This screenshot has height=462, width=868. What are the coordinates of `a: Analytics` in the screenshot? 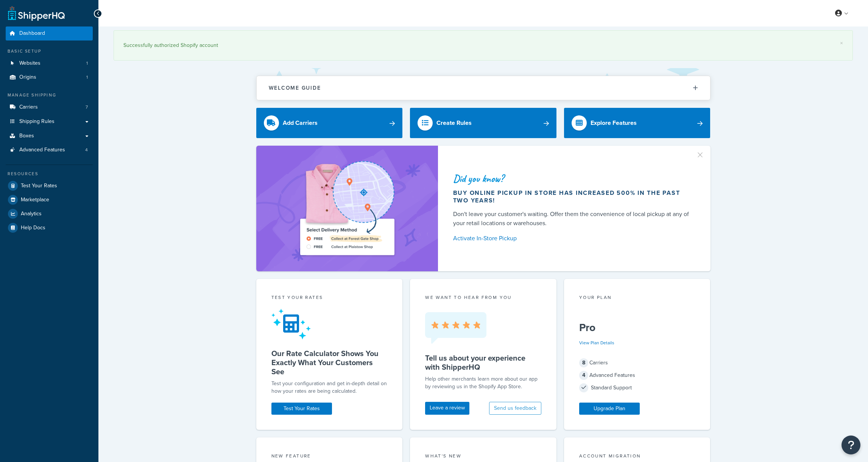 It's located at (49, 214).